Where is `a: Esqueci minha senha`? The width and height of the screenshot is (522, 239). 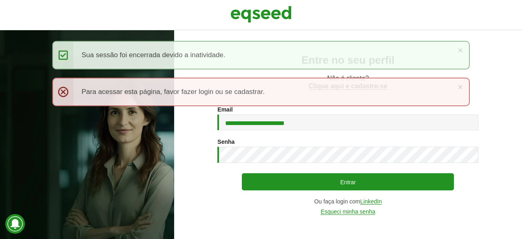
a: Esqueci minha senha is located at coordinates (348, 211).